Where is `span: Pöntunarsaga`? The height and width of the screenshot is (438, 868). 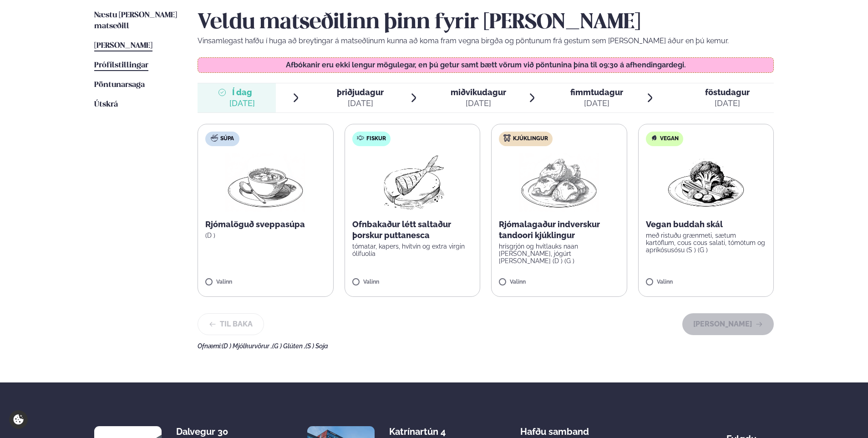 span: Pöntunarsaga is located at coordinates (119, 84).